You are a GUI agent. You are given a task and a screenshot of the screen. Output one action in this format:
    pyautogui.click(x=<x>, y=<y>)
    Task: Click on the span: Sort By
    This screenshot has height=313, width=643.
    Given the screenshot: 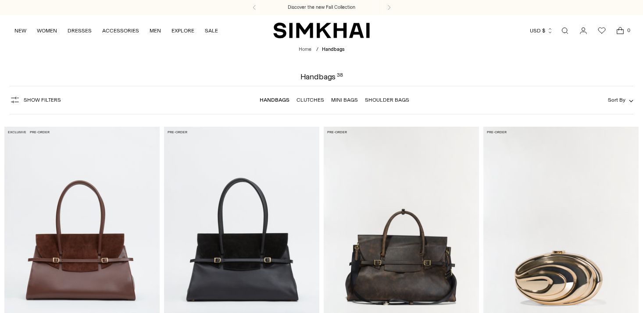 What is the action you would take?
    pyautogui.click(x=617, y=100)
    